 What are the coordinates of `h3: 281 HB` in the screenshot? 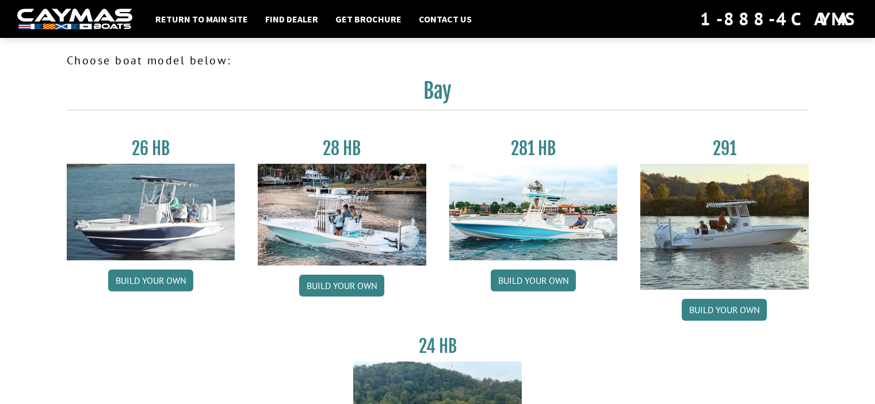 It's located at (533, 148).